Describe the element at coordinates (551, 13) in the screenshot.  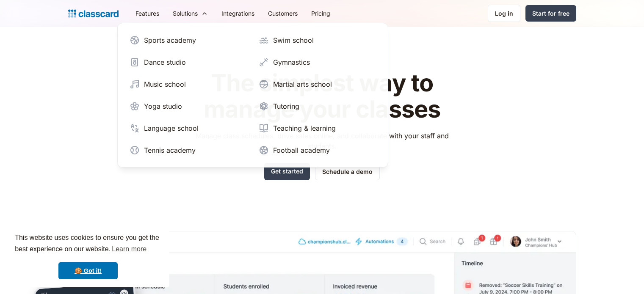
I see `div: Start for free` at that location.